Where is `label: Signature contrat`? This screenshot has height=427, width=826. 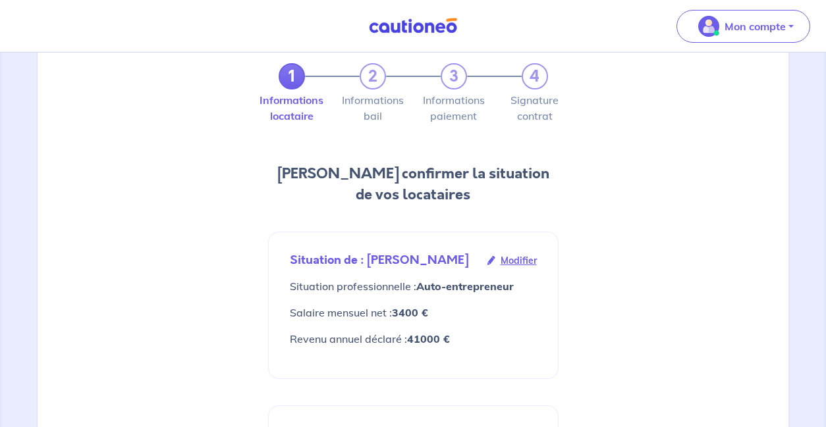 label: Signature contrat is located at coordinates (535, 108).